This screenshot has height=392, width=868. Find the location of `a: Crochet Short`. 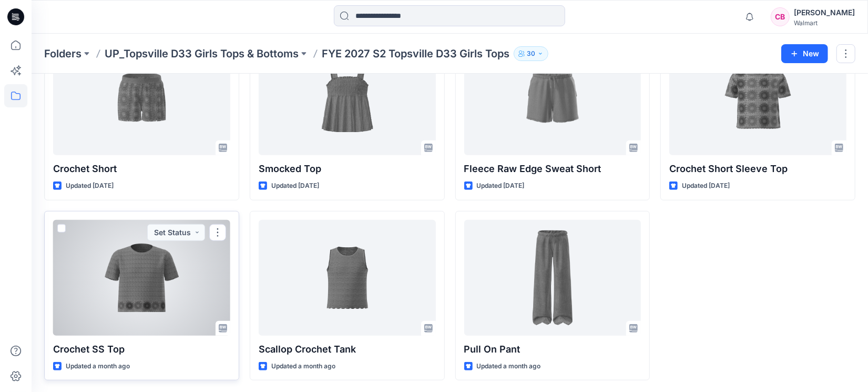

a: Crochet Short is located at coordinates (141, 97).